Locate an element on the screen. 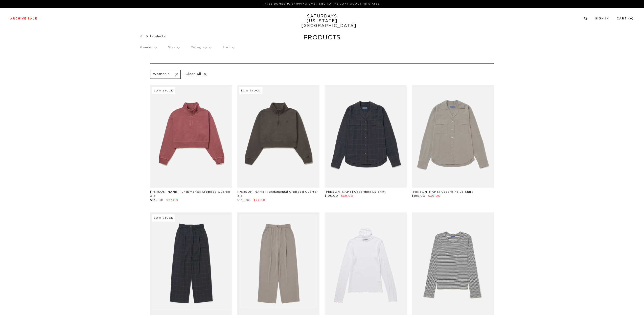 Image resolution: width=644 pixels, height=318 pixels. a: Archive Sale is located at coordinates (24, 19).